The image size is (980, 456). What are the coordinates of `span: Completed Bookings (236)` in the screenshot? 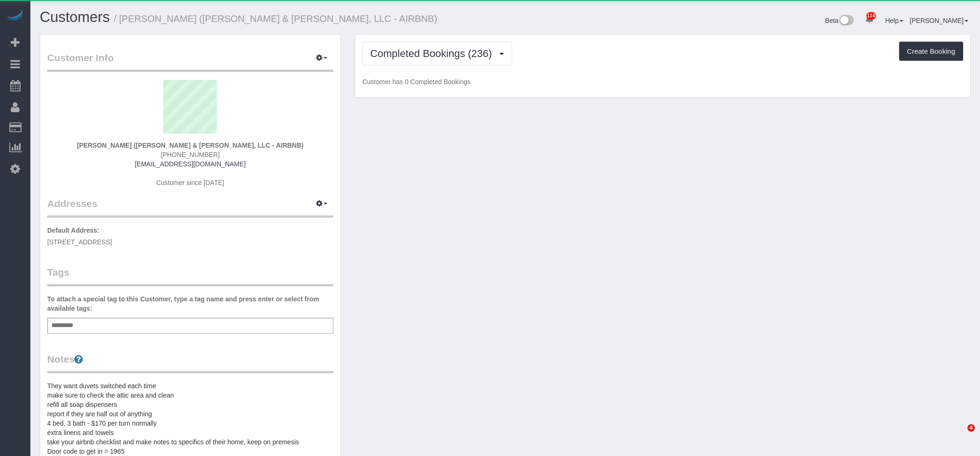 It's located at (434, 53).